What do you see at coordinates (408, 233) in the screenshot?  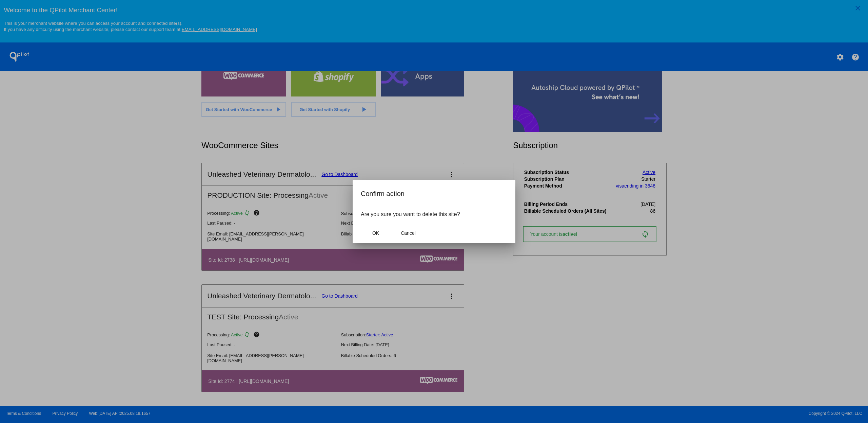 I see `span: Cancel` at bounding box center [408, 233].